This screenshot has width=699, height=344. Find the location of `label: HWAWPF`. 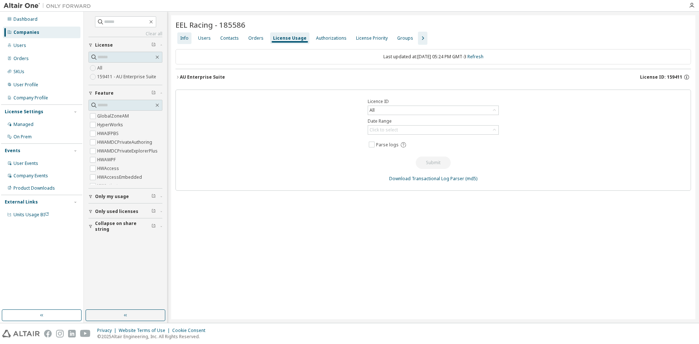

label: HWAWPF is located at coordinates (107, 160).